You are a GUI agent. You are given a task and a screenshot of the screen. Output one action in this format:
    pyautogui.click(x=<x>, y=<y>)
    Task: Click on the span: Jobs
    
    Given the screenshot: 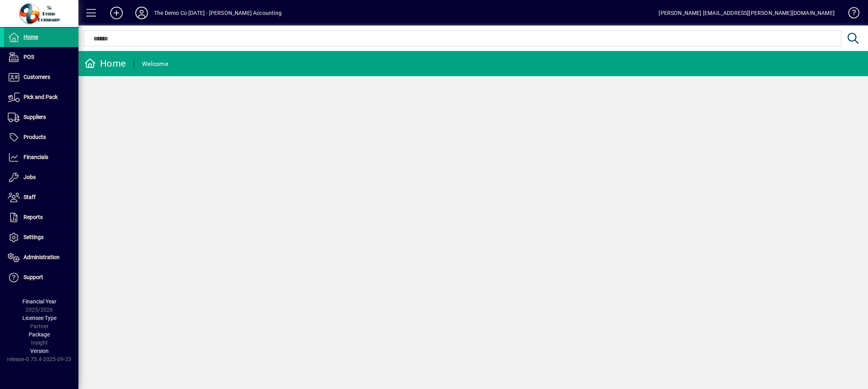 What is the action you would take?
    pyautogui.click(x=30, y=177)
    